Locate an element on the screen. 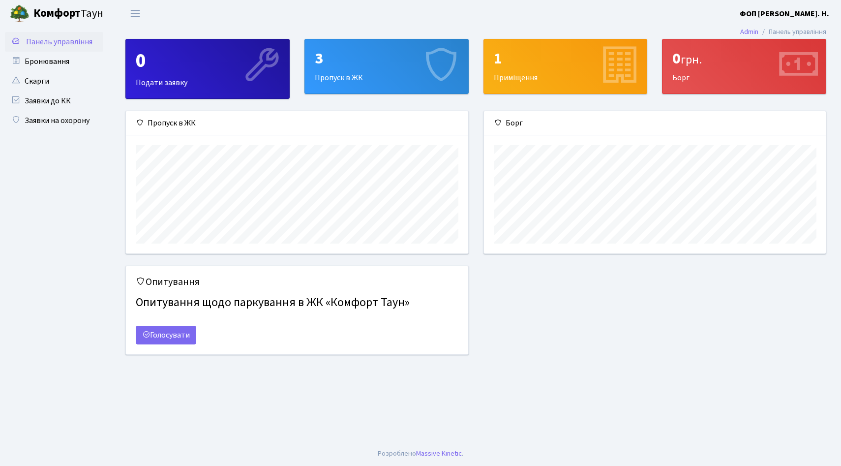  a: Massive Kinetic is located at coordinates (439, 453).